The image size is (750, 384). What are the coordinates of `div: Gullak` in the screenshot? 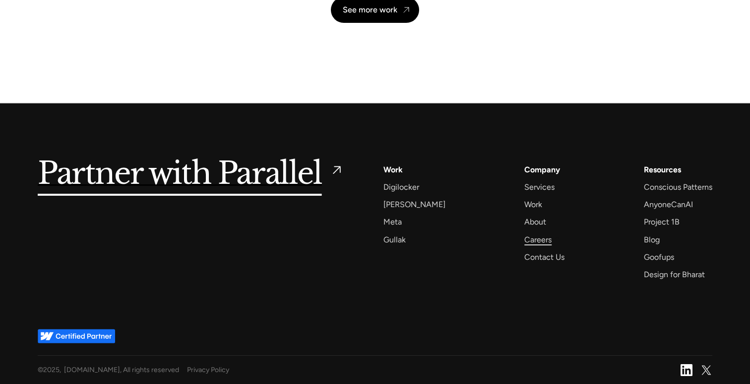 It's located at (395, 239).